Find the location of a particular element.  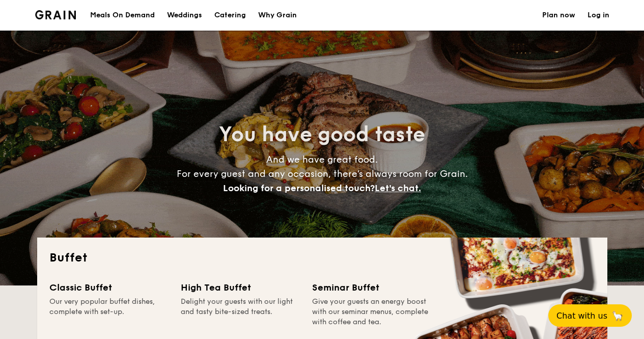

img: Grain is located at coordinates (55, 14).